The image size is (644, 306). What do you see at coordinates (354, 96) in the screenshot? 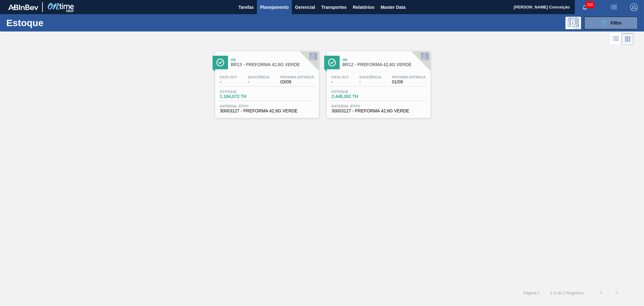
I see `span: 2.448,262 TH` at bounding box center [354, 96].